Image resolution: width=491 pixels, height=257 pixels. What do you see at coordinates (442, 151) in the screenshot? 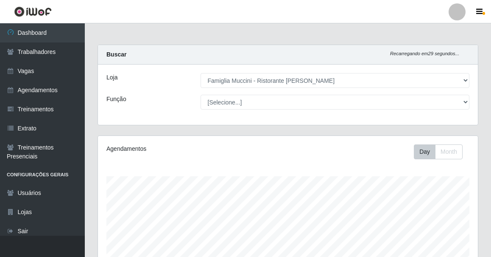
I see `div: Toolbar with button groups` at bounding box center [442, 151].